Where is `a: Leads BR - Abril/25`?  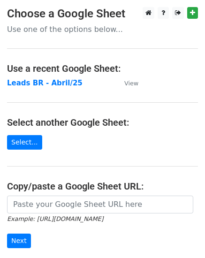 a: Leads BR - Abril/25 is located at coordinates (45, 83).